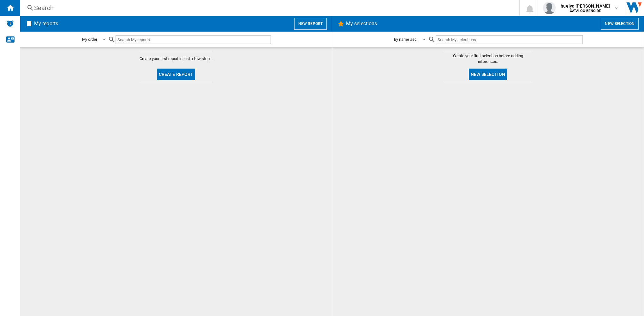  Describe the element at coordinates (509, 39) in the screenshot. I see `input: Search My selections` at that location.